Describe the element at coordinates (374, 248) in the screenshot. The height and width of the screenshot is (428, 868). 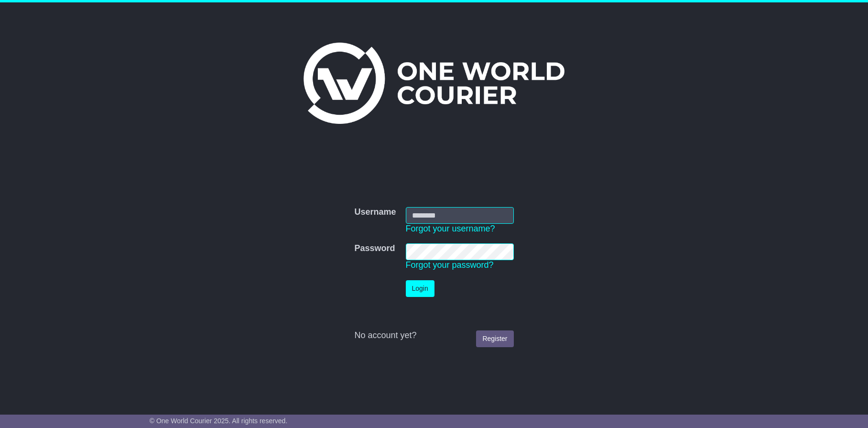
I see `label: Password` at that location.